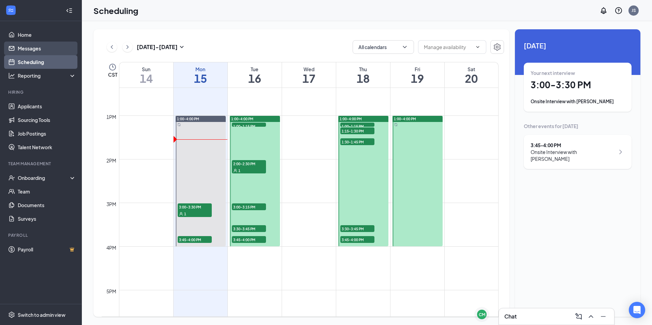 The image size is (652, 325). What do you see at coordinates (111, 292) in the screenshot?
I see `div: 5pm` at bounding box center [111, 292].